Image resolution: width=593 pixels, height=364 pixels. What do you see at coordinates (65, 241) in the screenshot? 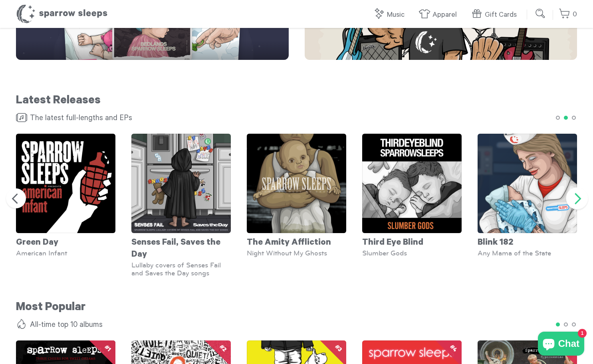
I see `div: Green Day` at bounding box center [65, 241].